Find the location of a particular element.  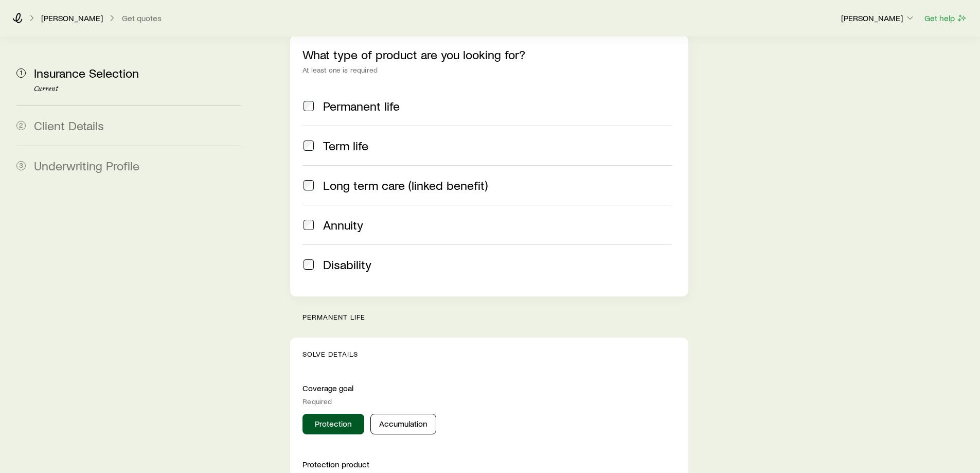

span: 3 is located at coordinates (21, 166).